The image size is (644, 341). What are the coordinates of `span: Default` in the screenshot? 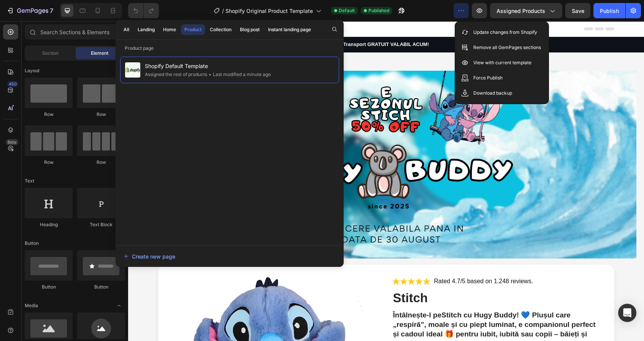 It's located at (347, 11).